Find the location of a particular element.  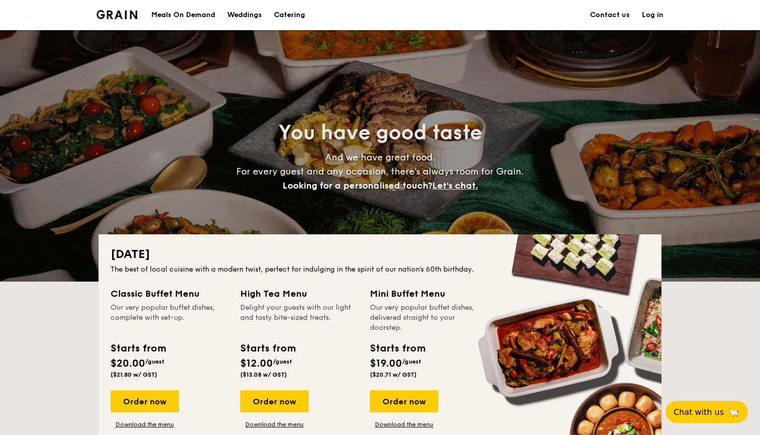

div: Delight your guests with our light and tasty bite-sized treats. is located at coordinates (299, 318).